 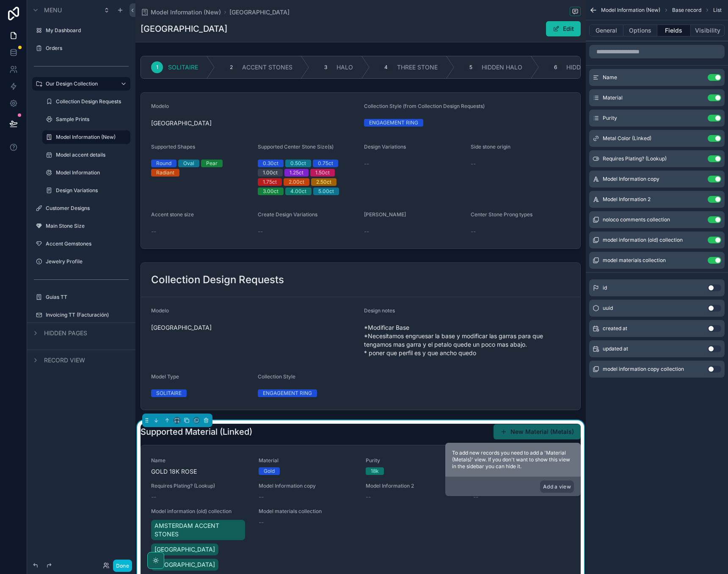 What do you see at coordinates (87, 244) in the screenshot?
I see `label: Accent Gemstones` at bounding box center [87, 244].